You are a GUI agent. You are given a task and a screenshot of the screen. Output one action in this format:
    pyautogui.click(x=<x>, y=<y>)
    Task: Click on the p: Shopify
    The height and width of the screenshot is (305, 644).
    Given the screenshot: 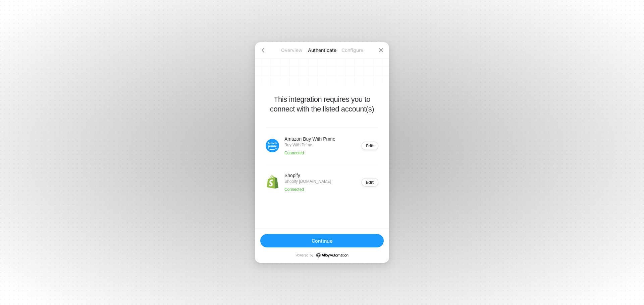 What is the action you would take?
    pyautogui.click(x=308, y=175)
    